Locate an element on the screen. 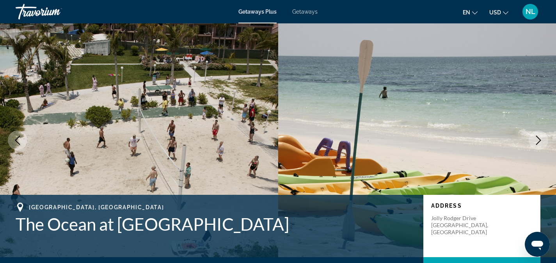 This screenshot has width=556, height=263. button: Next image is located at coordinates (539, 141).